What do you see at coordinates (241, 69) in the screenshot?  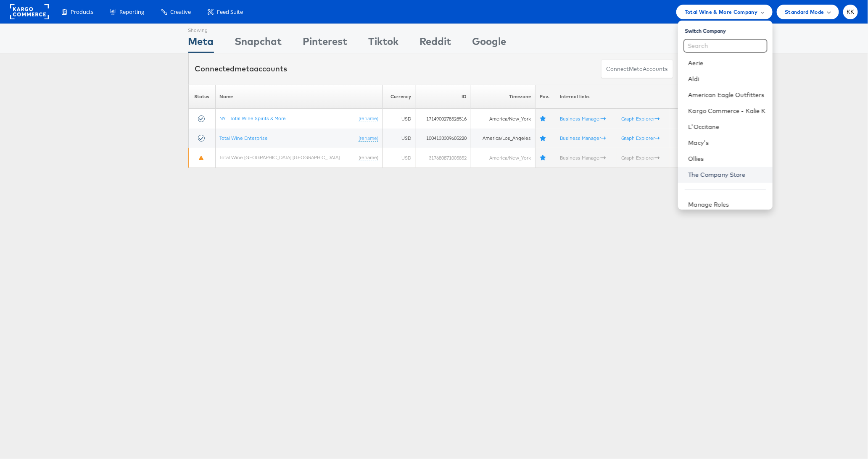 I see `div: Connected accounts` at bounding box center [241, 69].